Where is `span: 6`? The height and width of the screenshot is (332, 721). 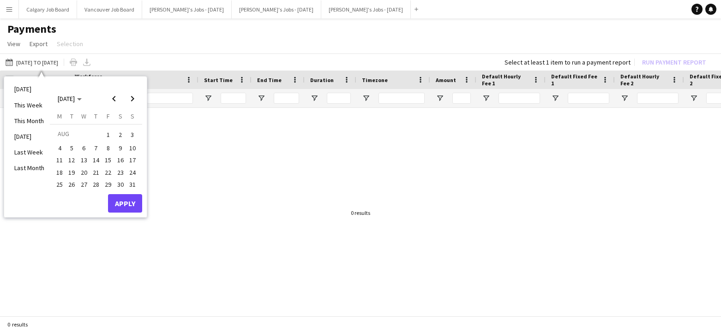
span: 6 is located at coordinates (84, 148).